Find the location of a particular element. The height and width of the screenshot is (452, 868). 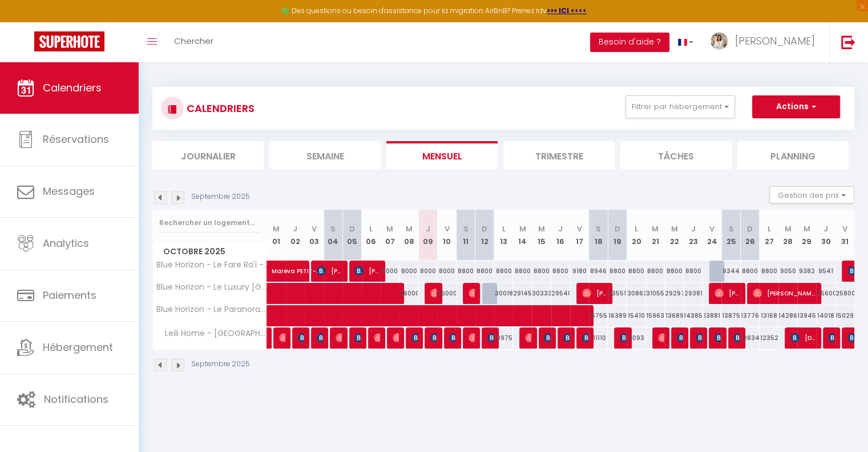

th: 11 is located at coordinates (465, 235).